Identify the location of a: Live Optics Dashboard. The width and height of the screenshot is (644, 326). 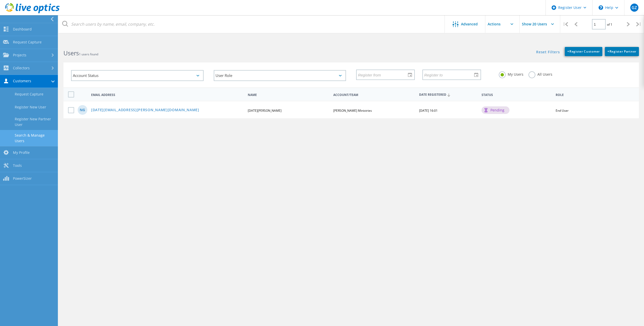
(32, 12).